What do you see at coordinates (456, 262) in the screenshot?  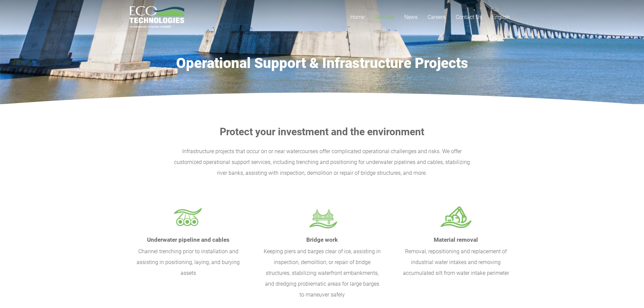 I see `p: Removal, repositioning and replacement of industrial water intakes and removing accumulated silt ...` at bounding box center [456, 262].